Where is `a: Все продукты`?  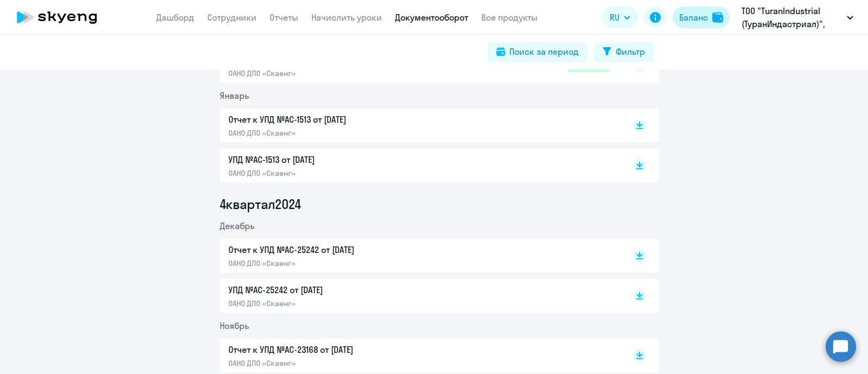
a: Все продукты is located at coordinates (509, 18).